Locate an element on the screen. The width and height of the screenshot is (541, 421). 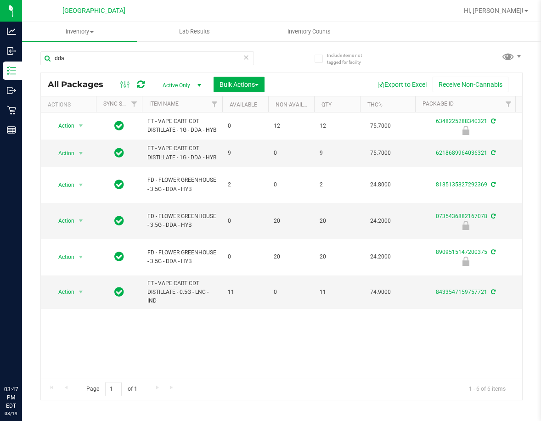
a: Package ID is located at coordinates (438, 104).